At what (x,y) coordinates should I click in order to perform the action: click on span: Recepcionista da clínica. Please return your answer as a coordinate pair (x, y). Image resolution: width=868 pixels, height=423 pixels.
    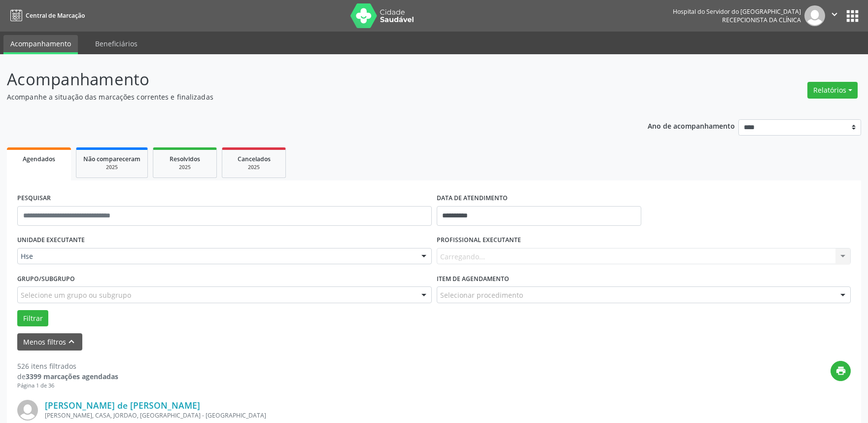
    Looking at the image, I should click on (761, 19).